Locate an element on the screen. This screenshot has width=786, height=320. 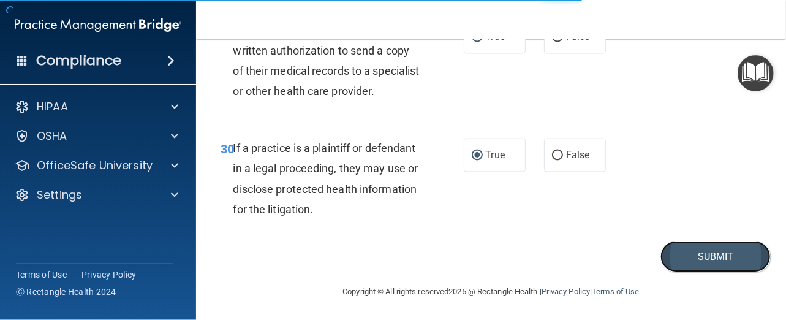
span: False is located at coordinates (578, 154).